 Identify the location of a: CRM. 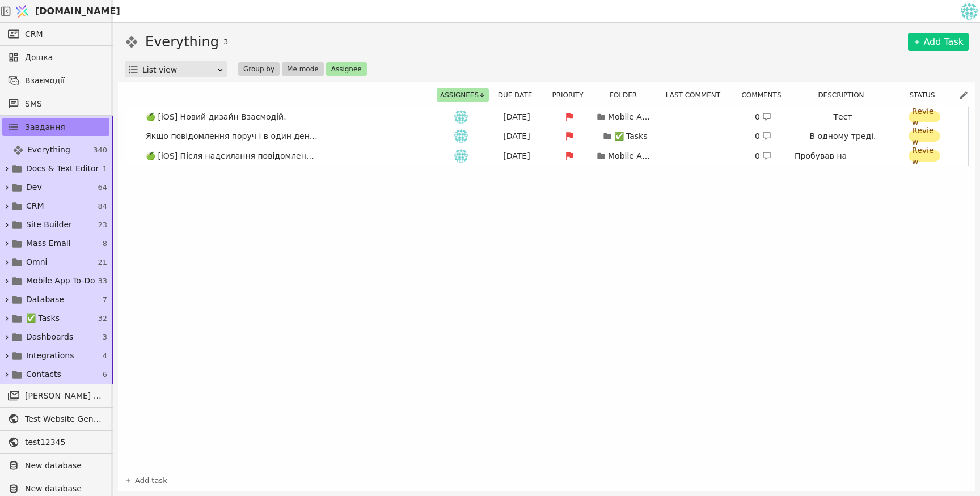
(56, 34).